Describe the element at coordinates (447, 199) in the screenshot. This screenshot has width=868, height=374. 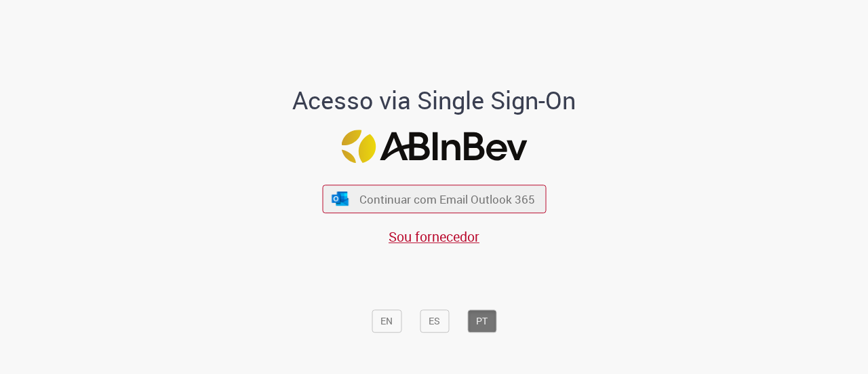
I see `span: Continuar com Email Outlook 365` at that location.